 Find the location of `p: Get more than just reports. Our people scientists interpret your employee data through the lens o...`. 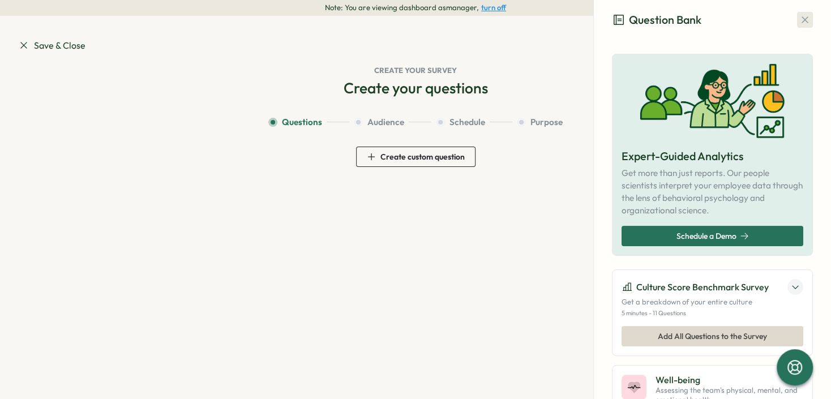

p: Get more than just reports. Our people scientists interpret your employee data through the lens o... is located at coordinates (712, 192).